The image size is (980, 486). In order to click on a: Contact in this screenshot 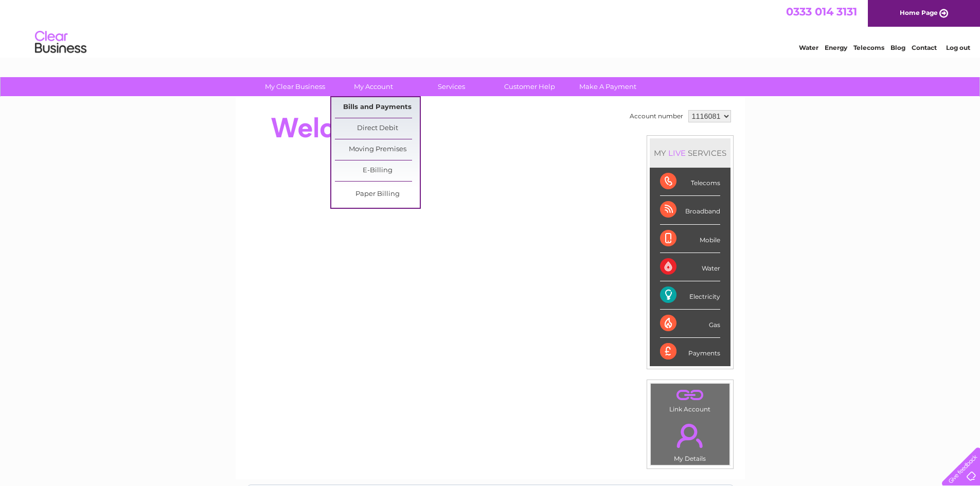, I will do `click(924, 47)`.